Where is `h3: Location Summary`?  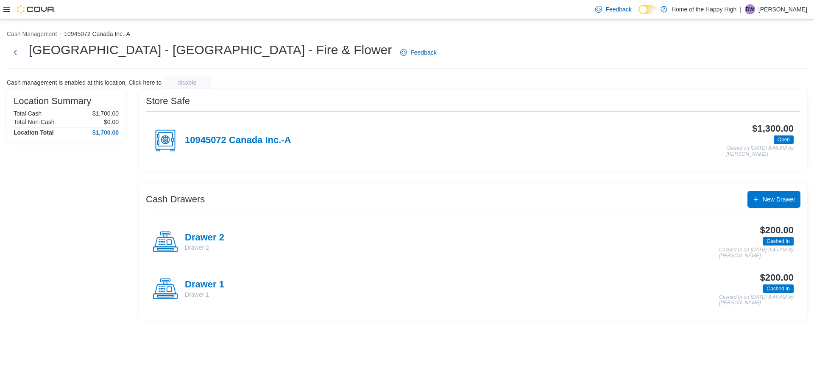
h3: Location Summary is located at coordinates (52, 101).